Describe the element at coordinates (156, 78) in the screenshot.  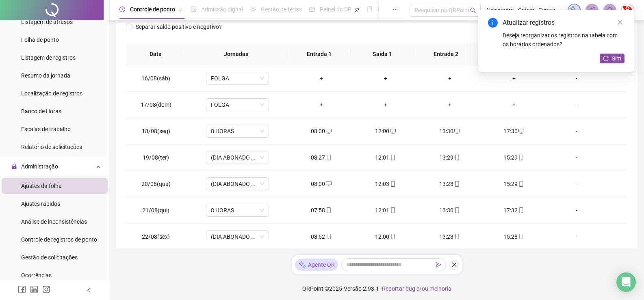
I see `span: 16/08(sáb)` at that location.